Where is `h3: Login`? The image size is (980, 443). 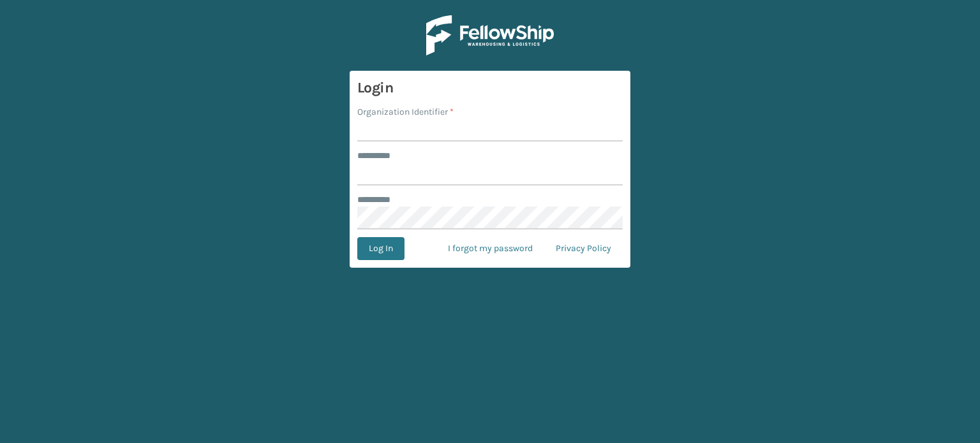 h3: Login is located at coordinates (490, 88).